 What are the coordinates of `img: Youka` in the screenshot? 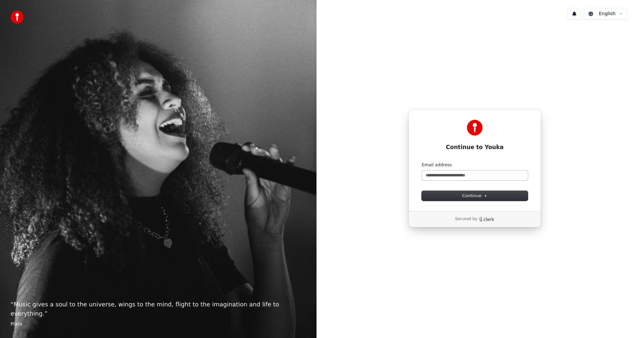 It's located at (474, 128).